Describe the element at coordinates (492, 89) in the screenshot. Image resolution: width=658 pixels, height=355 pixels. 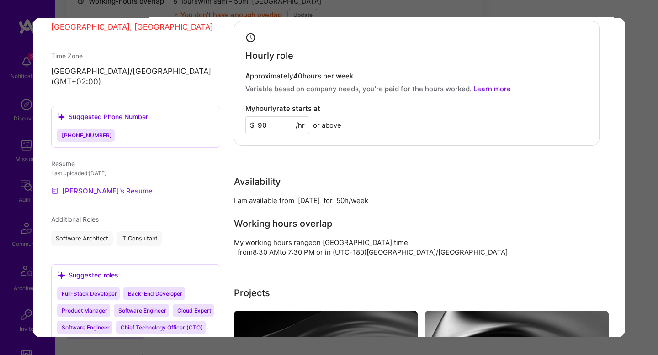
I see `a: Learn more` at that location.